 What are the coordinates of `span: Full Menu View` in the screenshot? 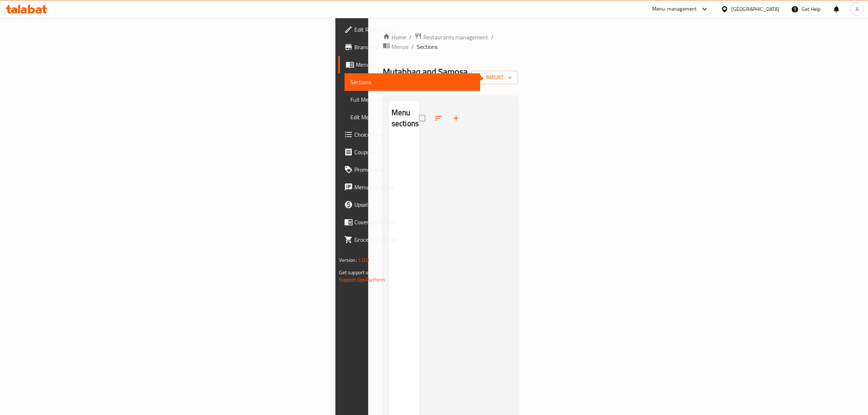 It's located at (412, 100).